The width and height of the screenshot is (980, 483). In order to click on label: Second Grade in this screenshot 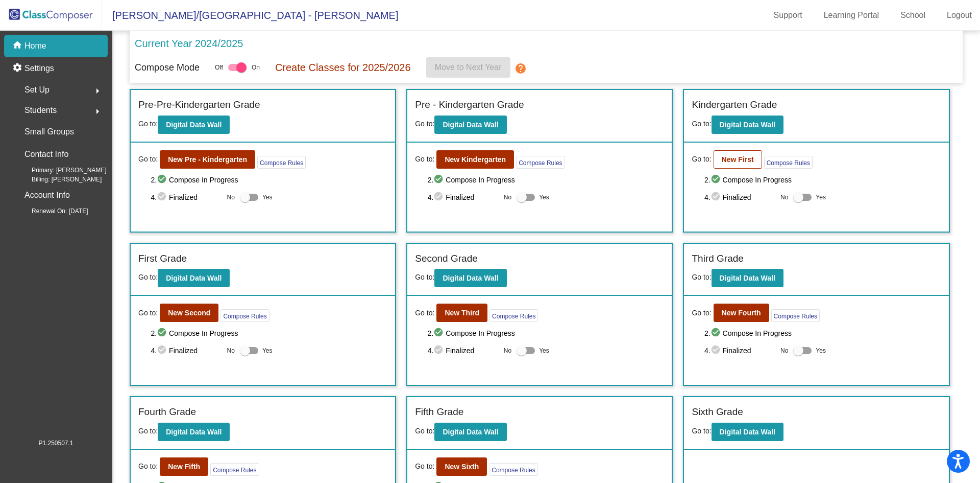, I will do `click(446, 259)`.